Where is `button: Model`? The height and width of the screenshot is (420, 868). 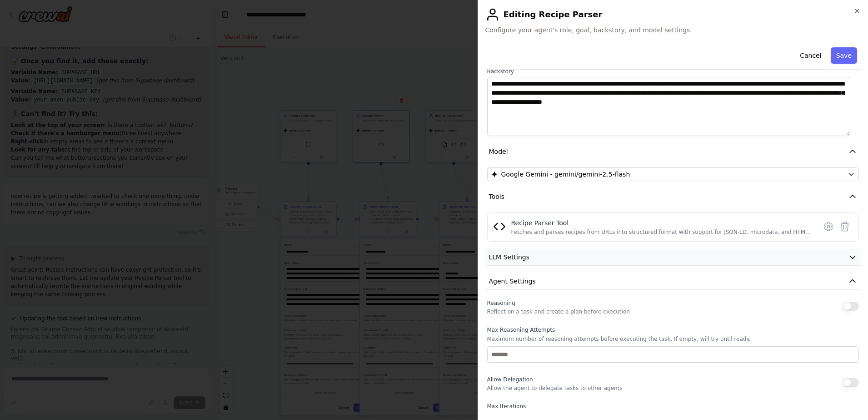
button: Model is located at coordinates (673, 152).